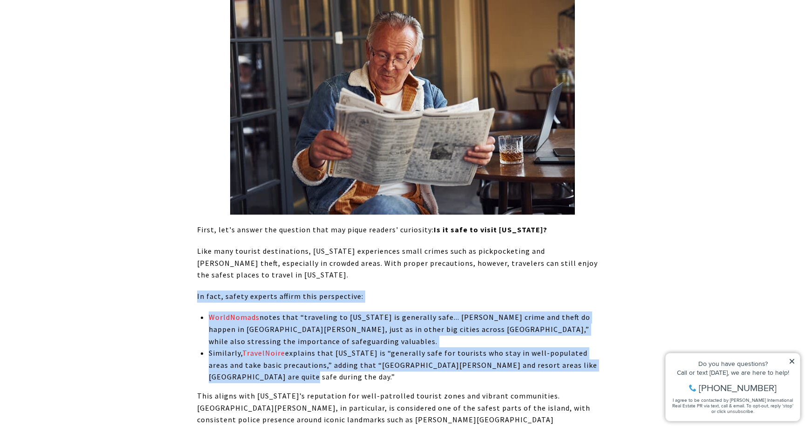  What do you see at coordinates (402, 297) in the screenshot?
I see `p: In fact, safety experts affirm this perspective:` at bounding box center [402, 297].